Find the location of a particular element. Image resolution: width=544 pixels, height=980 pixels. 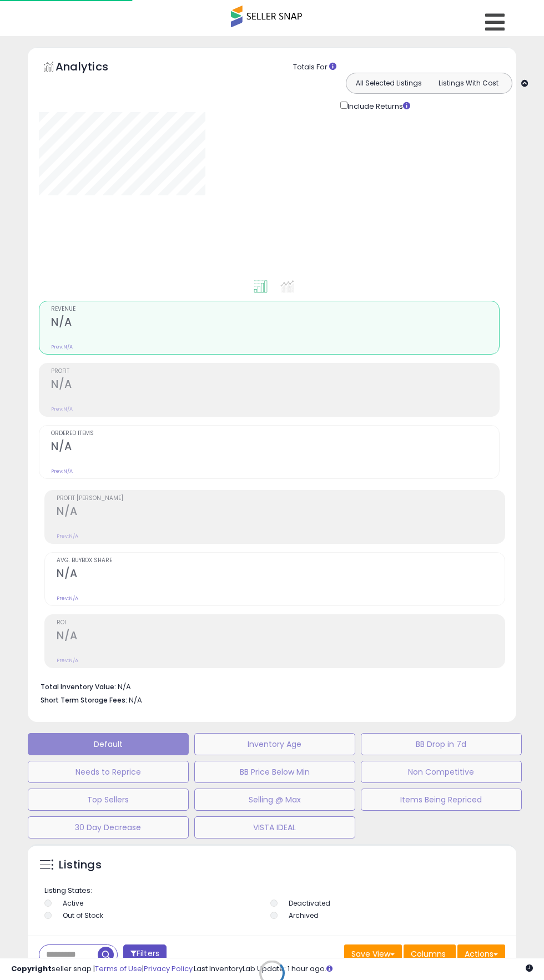

span: Avg. Buybox Share is located at coordinates (281, 560).